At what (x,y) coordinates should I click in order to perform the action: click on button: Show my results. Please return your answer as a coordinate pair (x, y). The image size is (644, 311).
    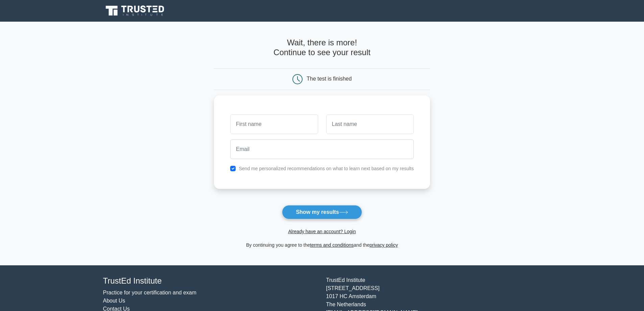
    Looking at the image, I should click on (322, 212).